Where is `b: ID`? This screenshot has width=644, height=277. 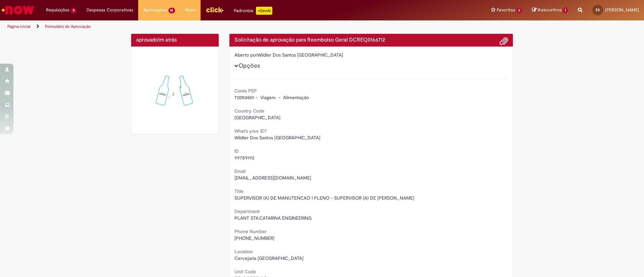 b: ID is located at coordinates (236, 151).